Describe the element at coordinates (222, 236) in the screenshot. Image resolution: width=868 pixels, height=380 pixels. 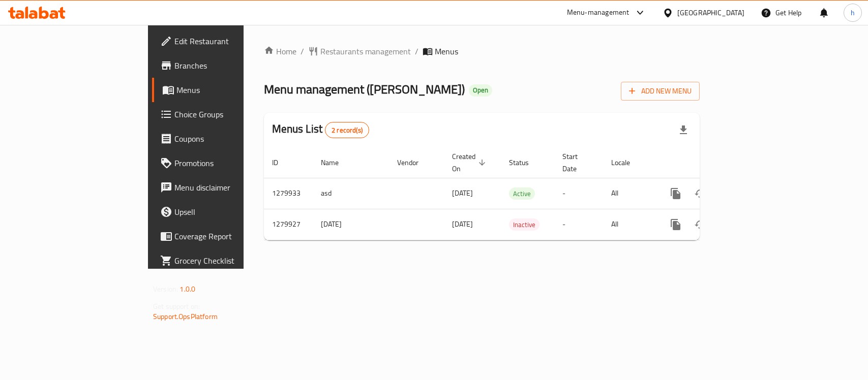
I see `a: Coverage Report` at that location.